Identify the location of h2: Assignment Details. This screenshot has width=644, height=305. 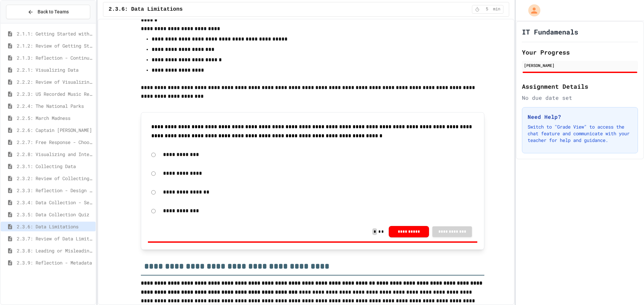
(580, 87).